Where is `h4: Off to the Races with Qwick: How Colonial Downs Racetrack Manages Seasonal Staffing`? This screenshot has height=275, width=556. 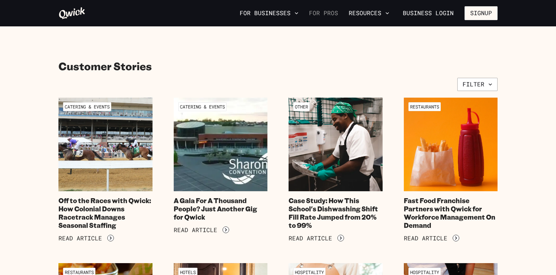 h4: Off to the Races with Qwick: How Colonial Downs Racetrack Manages Seasonal Staffing is located at coordinates (105, 213).